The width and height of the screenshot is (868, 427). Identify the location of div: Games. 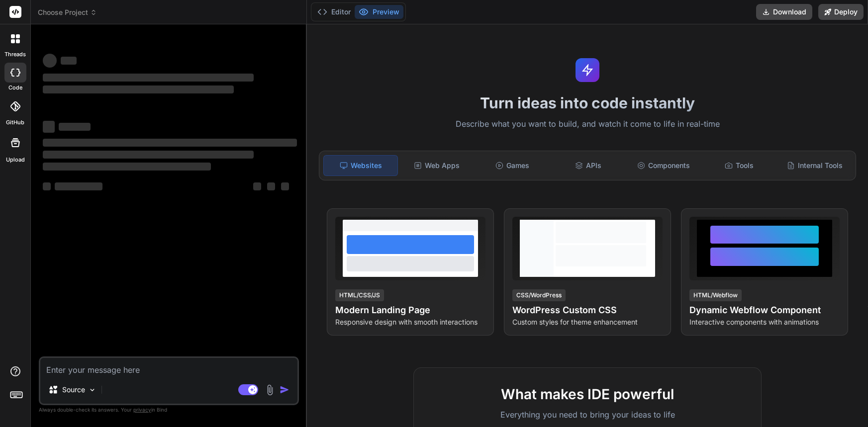
(512, 166).